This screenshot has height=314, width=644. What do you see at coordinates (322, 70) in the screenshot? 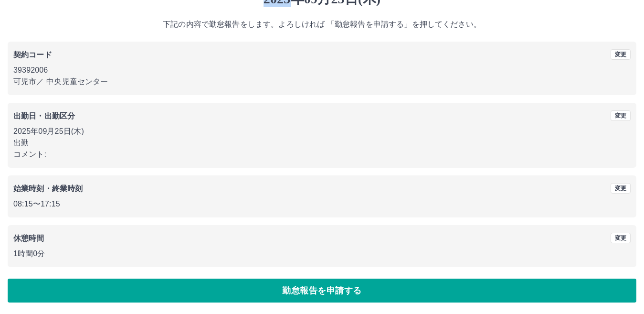
I see `p: 39392006` at bounding box center [322, 70].